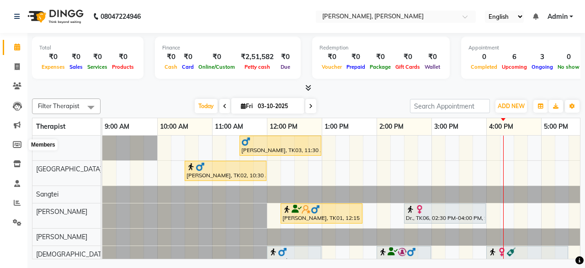  I want to click on div: Redemption, so click(381, 48).